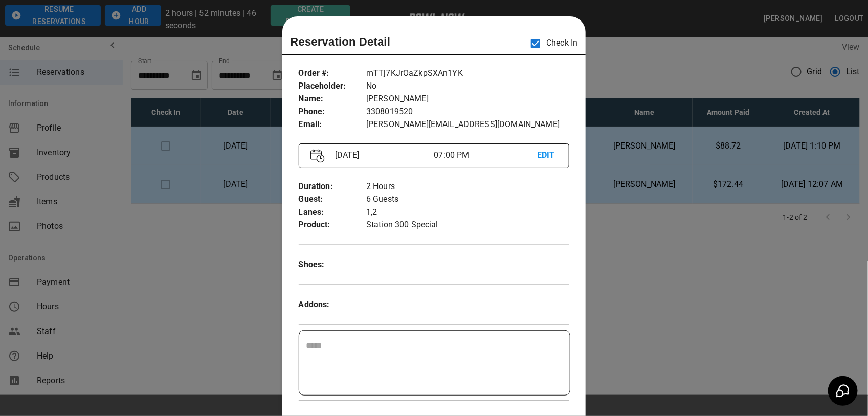  Describe the element at coordinates (333, 224) in the screenshot. I see `p: Product :` at that location.